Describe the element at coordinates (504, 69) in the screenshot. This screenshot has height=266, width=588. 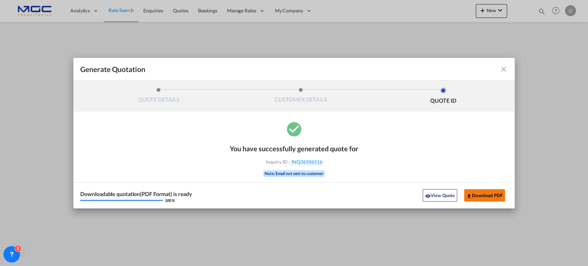
I see `md-icon: icon-close fg-AAA8AD cursor m-0` at that location.